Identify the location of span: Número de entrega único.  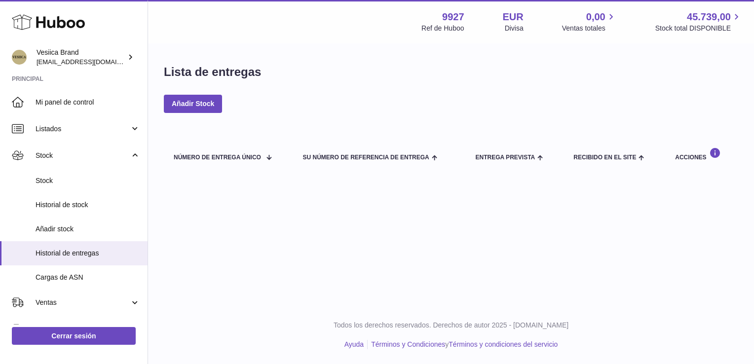
(217, 158).